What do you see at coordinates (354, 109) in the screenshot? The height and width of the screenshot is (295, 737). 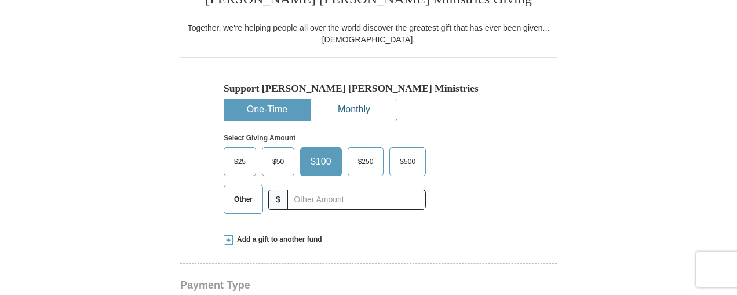 I see `button: Monthly` at bounding box center [354, 109].